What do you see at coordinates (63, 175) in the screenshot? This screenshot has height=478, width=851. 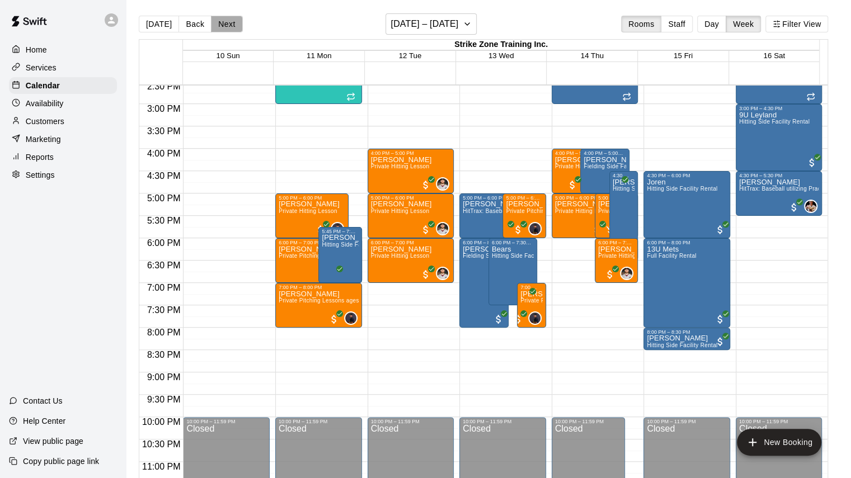 I see `a: Settings` at bounding box center [63, 175].